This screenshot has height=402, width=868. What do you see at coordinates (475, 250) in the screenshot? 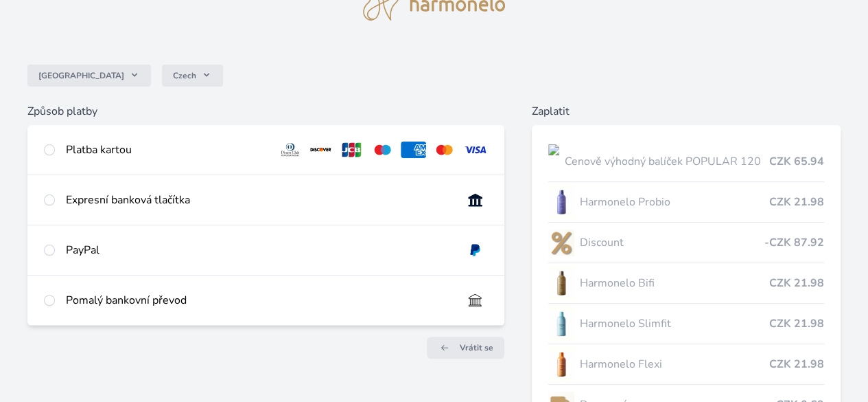
I see `img: paypal.svg` at bounding box center [475, 250].